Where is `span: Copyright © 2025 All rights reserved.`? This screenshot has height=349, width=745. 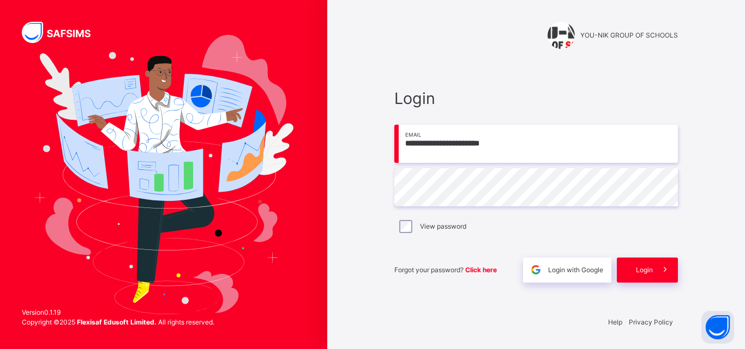
span: Copyright © 2025 All rights reserved. is located at coordinates (118, 322).